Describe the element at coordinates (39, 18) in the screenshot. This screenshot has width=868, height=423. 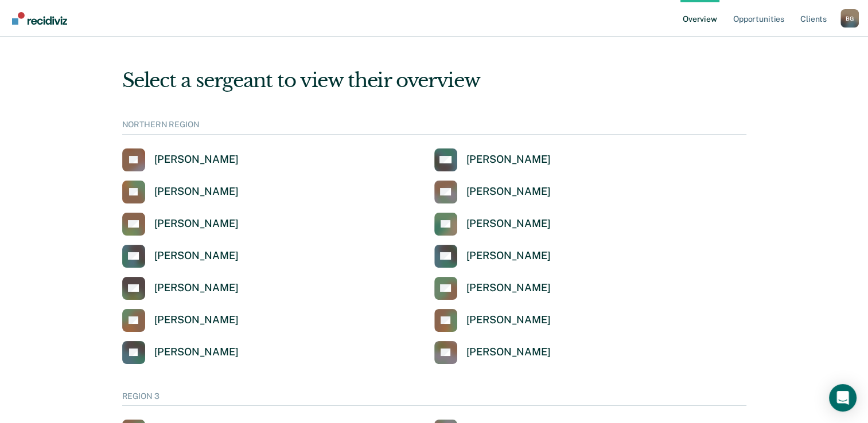
I see `img: Recidiviz` at that location.